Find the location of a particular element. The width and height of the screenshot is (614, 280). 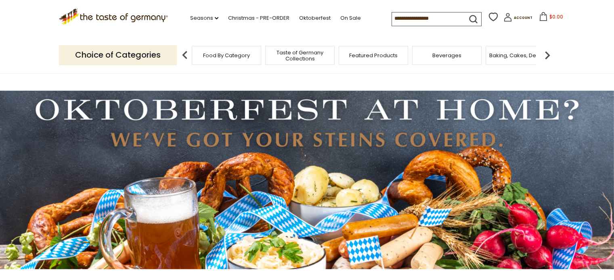

button: $0.00 is located at coordinates (551, 18).